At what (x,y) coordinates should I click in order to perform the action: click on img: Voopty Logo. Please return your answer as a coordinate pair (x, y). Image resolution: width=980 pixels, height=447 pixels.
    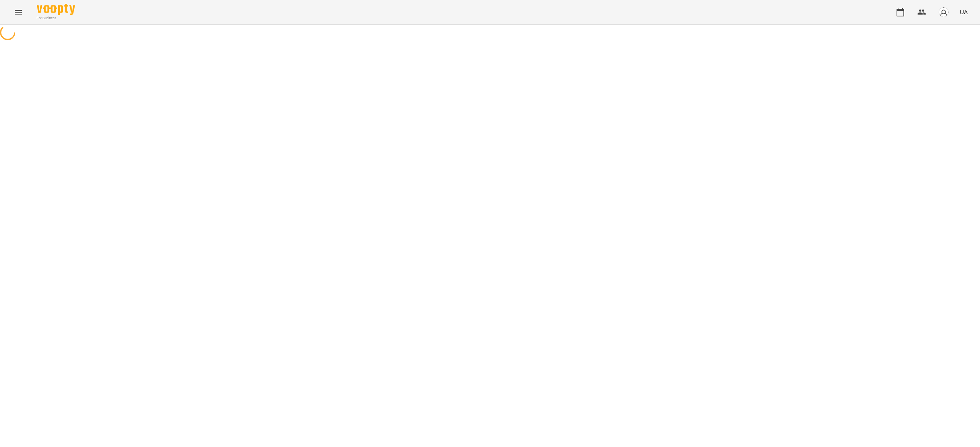
    Looking at the image, I should click on (56, 9).